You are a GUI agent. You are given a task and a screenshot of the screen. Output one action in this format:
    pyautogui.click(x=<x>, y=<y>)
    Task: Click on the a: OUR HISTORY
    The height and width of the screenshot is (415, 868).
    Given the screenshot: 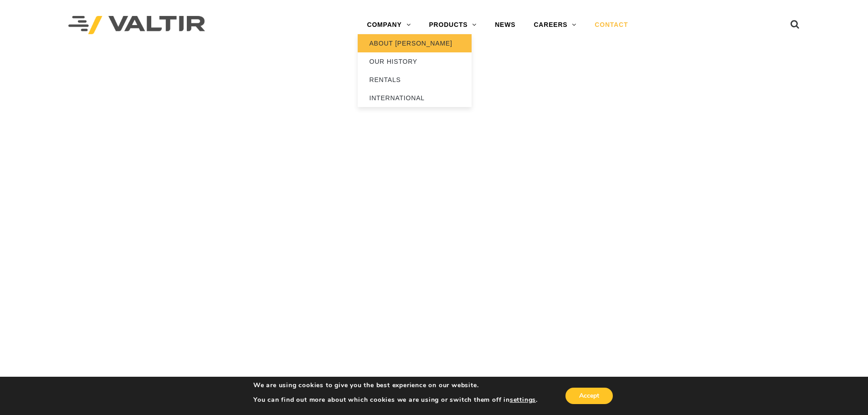 What is the action you would take?
    pyautogui.click(x=414, y=62)
    